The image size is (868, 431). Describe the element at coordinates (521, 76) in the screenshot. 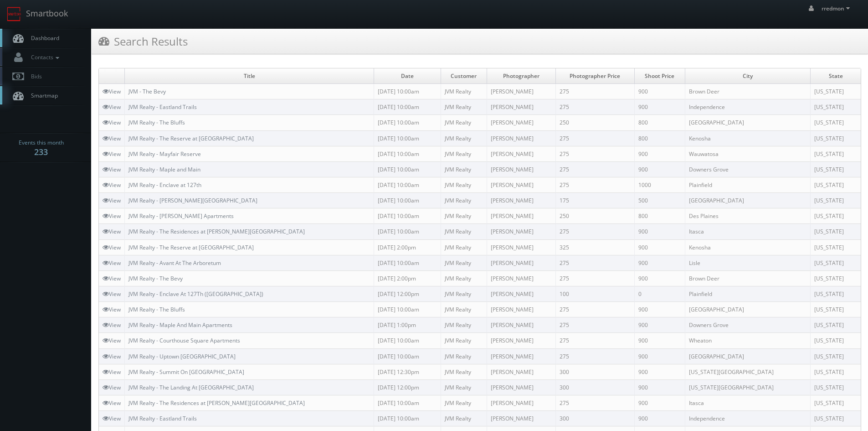

I see `td: Photographer` at that location.